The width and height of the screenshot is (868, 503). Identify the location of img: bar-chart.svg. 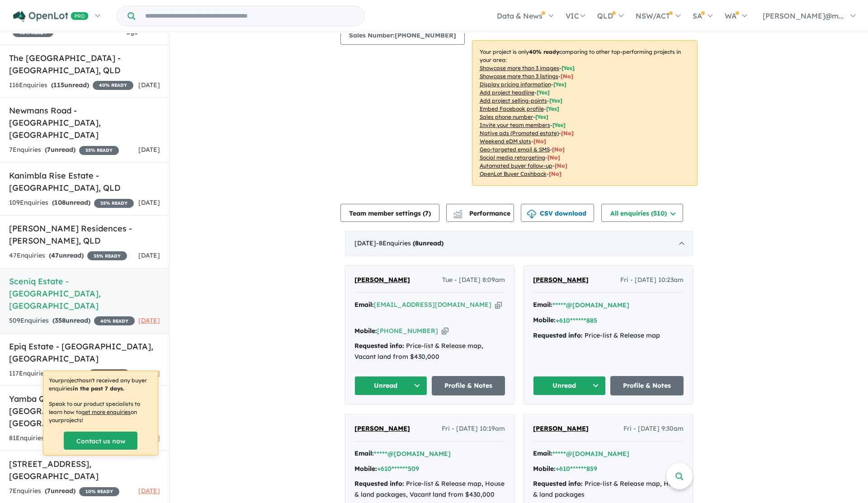
(458, 215).